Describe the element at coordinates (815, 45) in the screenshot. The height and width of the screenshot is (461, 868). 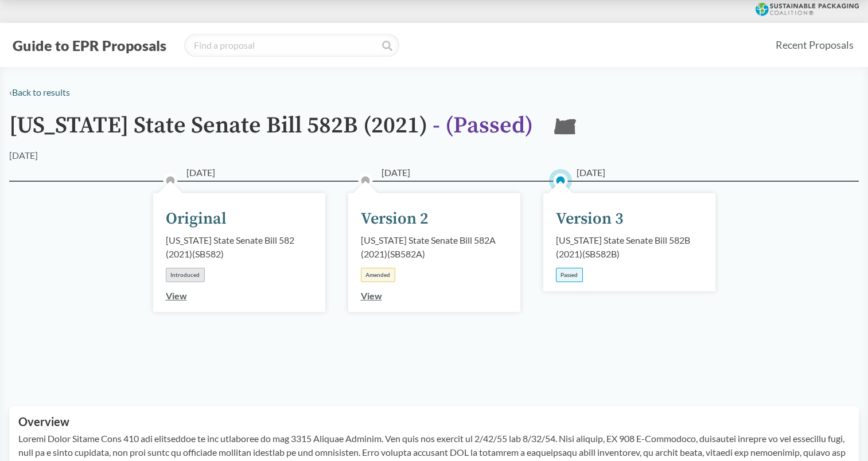
I see `a: Recent Proposals` at that location.